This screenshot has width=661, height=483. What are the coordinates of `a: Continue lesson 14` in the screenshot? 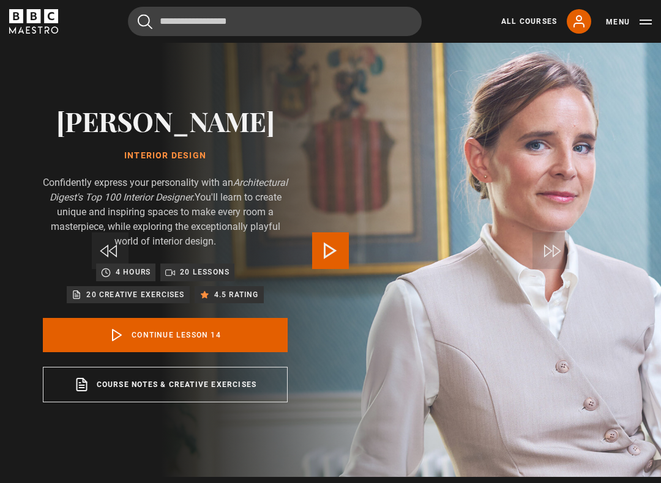 It's located at (165, 335).